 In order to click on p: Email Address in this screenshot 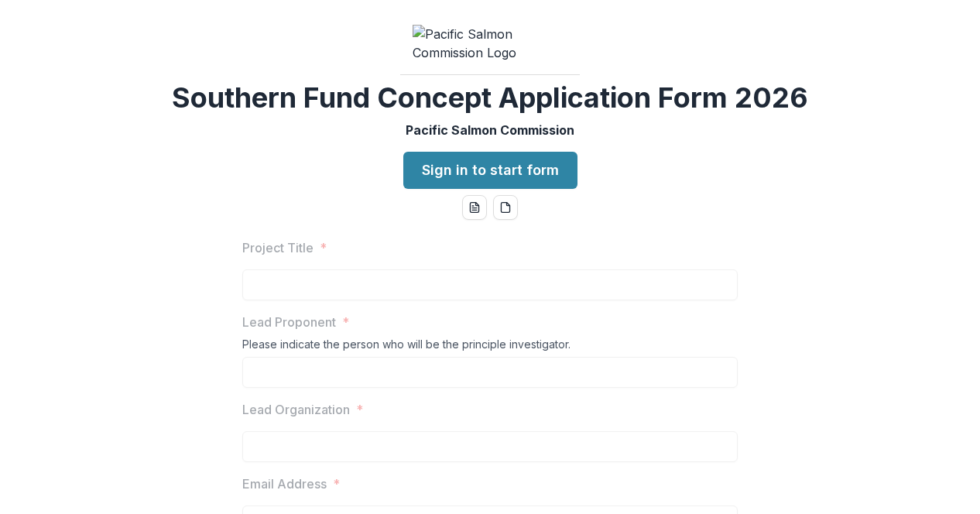, I will do `click(284, 483)`.